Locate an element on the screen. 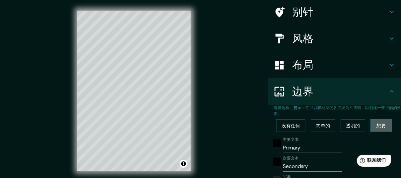 The image size is (401, 178). font: 边界 is located at coordinates (303, 92).